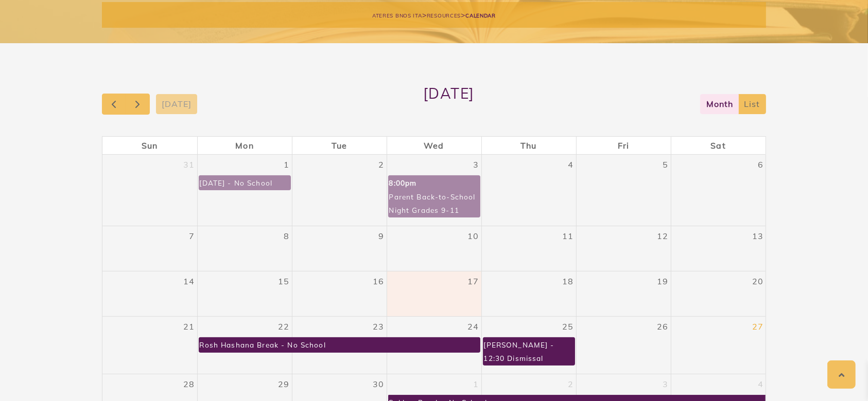 The width and height of the screenshot is (868, 401). What do you see at coordinates (189, 281) in the screenshot?
I see `a: September 14, 2025` at bounding box center [189, 281].